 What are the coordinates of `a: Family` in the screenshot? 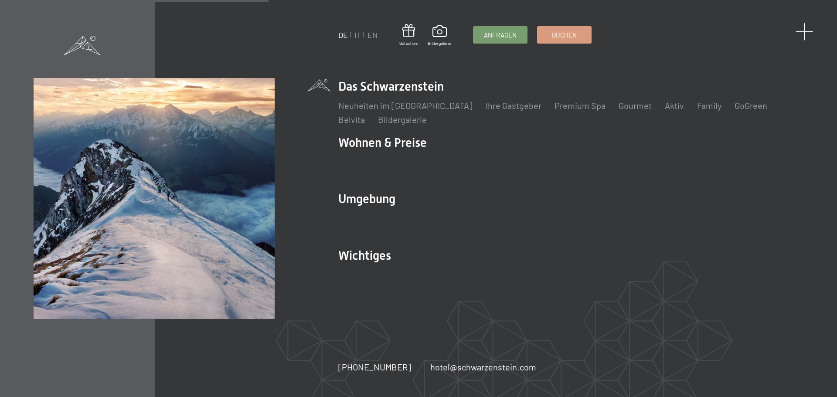 It's located at (709, 106).